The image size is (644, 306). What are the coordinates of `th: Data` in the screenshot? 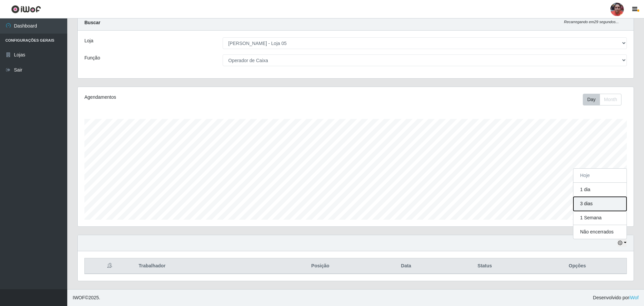 It's located at (406, 266).